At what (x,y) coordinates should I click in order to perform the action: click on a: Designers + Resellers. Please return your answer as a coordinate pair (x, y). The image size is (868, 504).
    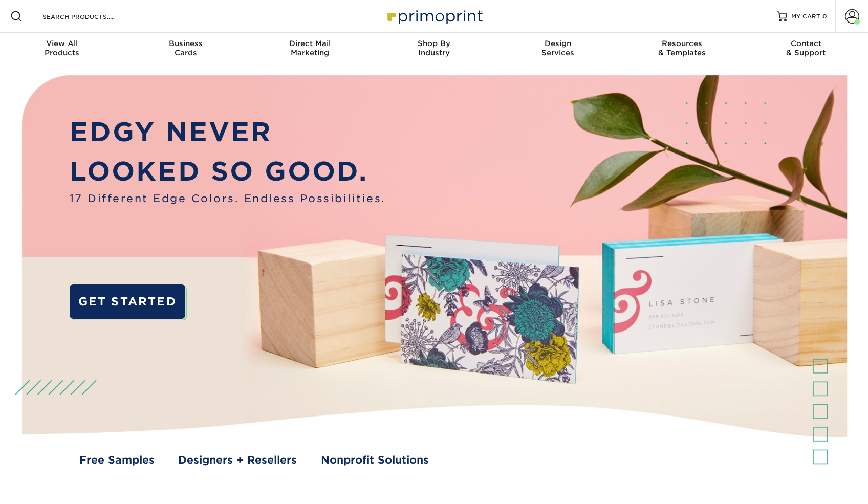
    Looking at the image, I should click on (238, 460).